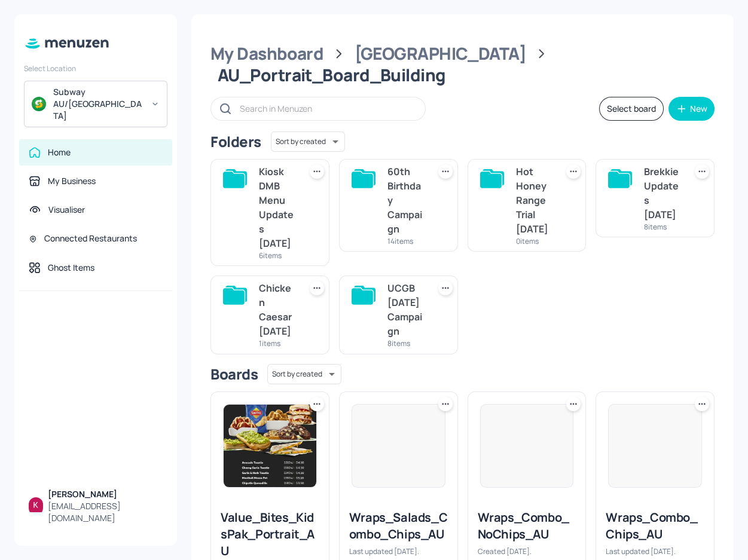 This screenshot has height=560, width=748. I want to click on div: Boards, so click(234, 374).